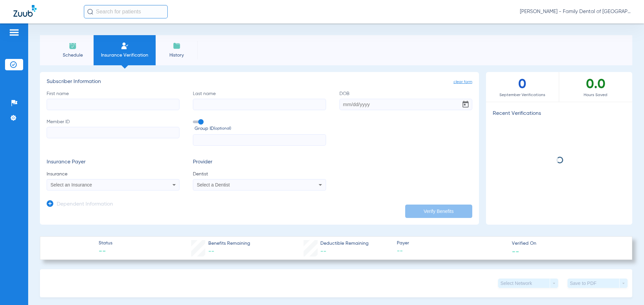 This screenshot has width=644, height=305. Describe the element at coordinates (113, 174) in the screenshot. I see `span: Insurance` at that location.